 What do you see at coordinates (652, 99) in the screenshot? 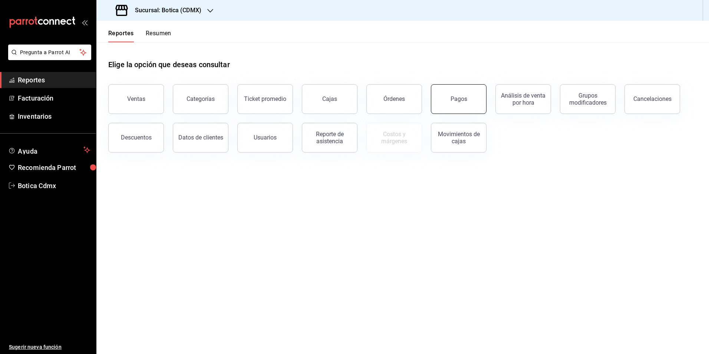
I see `button: Cancelaciones` at bounding box center [652, 99].